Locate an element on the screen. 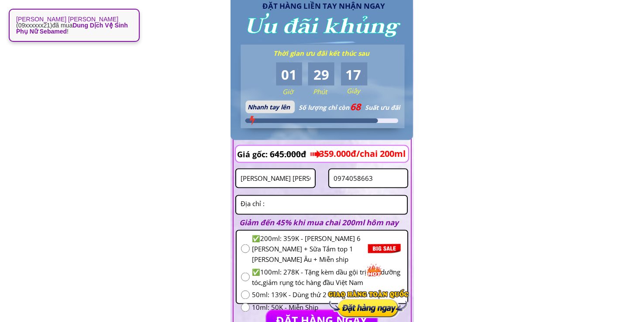  span: Nhanh tay lên is located at coordinates (269, 107).